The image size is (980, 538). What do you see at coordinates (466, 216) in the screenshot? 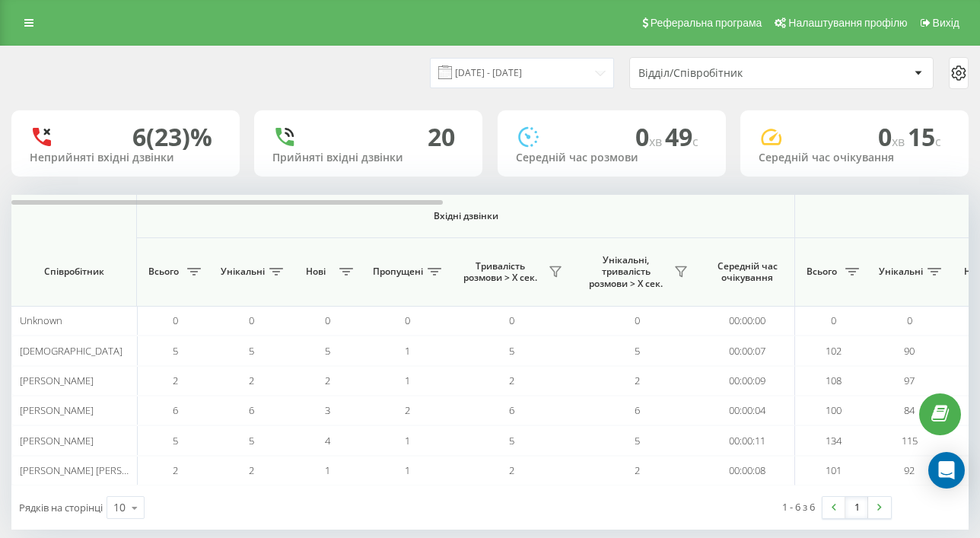
I see `span: Вхідні дзвінки` at bounding box center [466, 216].